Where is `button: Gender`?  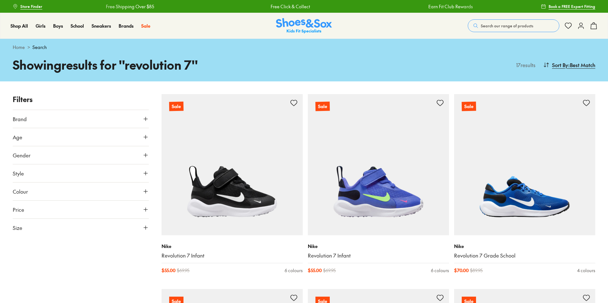 button: Gender is located at coordinates (81, 155).